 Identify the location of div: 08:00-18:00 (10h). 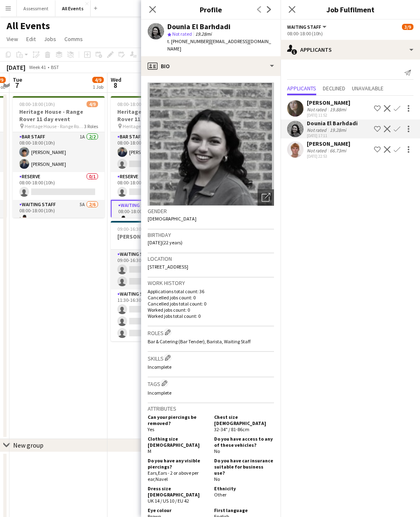
(350, 33).